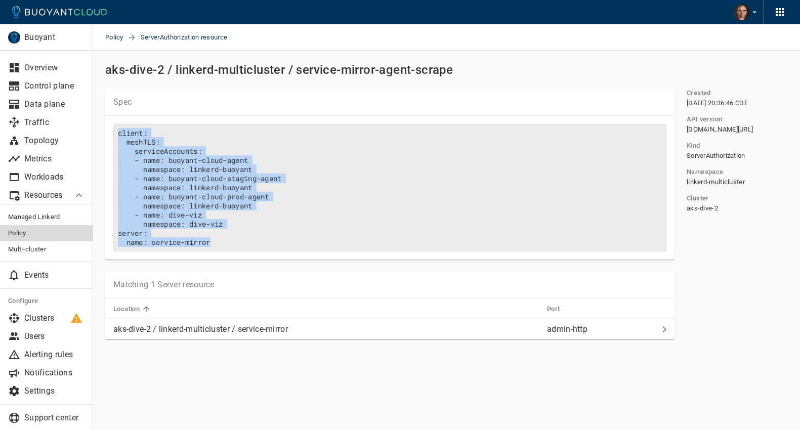 Image resolution: width=800 pixels, height=430 pixels. I want to click on p: Users, so click(55, 337).